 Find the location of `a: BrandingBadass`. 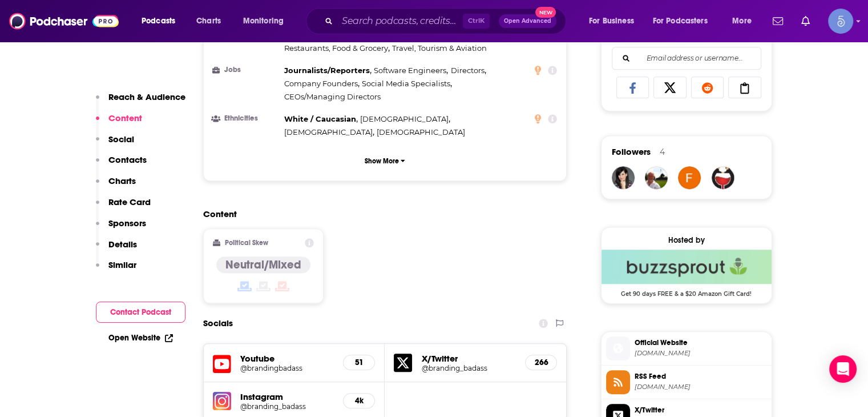

a: BrandingBadass is located at coordinates (624, 178).